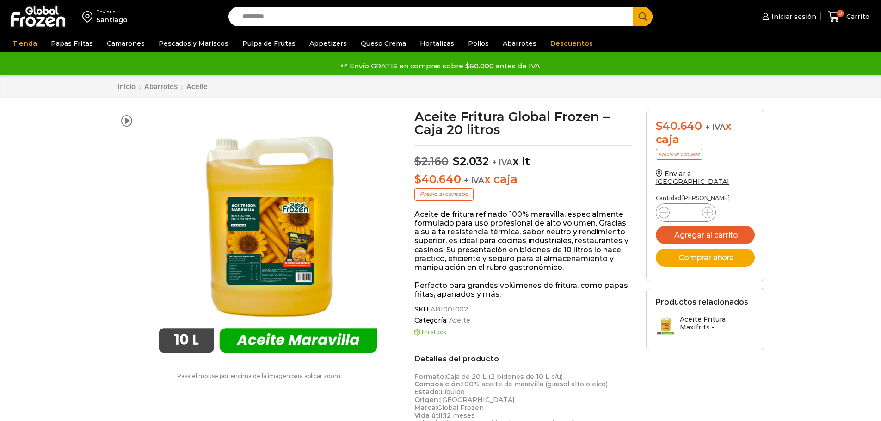 Image resolution: width=881 pixels, height=421 pixels. What do you see at coordinates (523, 157) in the screenshot?
I see `p: x lt` at bounding box center [523, 157].